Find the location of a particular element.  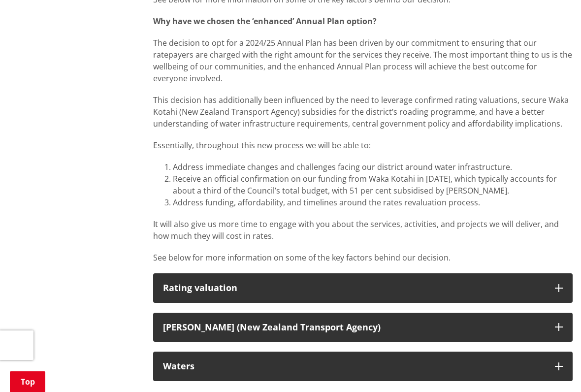

h3: Waters is located at coordinates (354, 366).